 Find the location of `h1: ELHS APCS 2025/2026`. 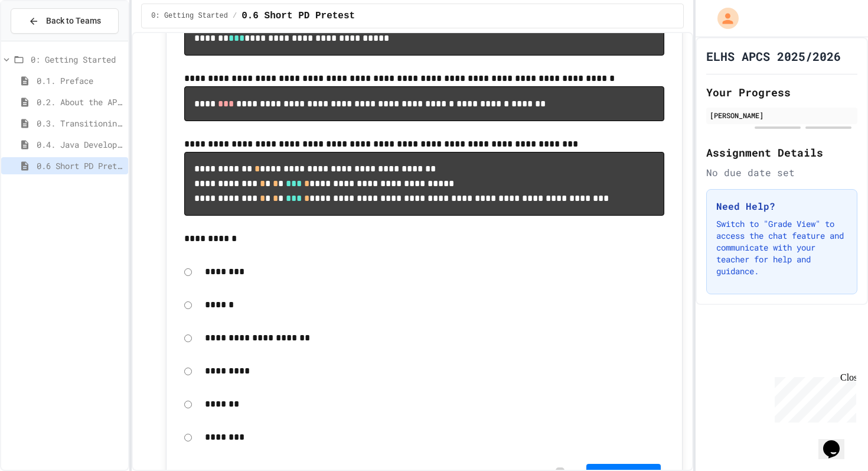

h1: ELHS APCS 2025/2026 is located at coordinates (774, 56).